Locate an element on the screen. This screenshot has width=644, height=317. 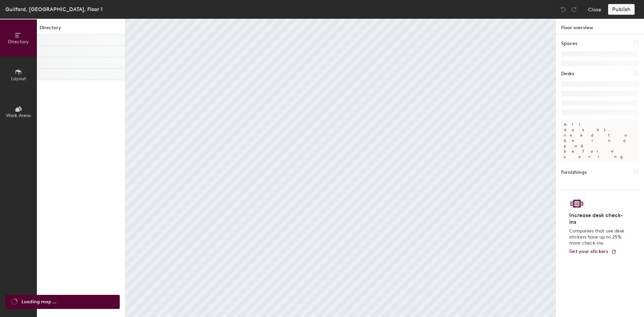
span: Loading map ... is located at coordinates (39, 302).